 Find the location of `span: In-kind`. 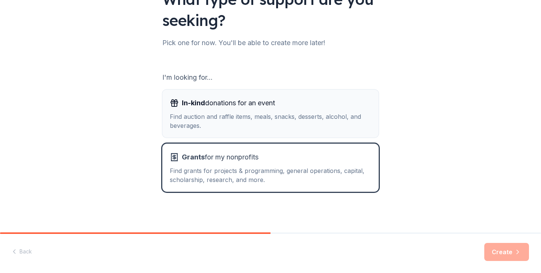

span: In-kind is located at coordinates (193, 103).